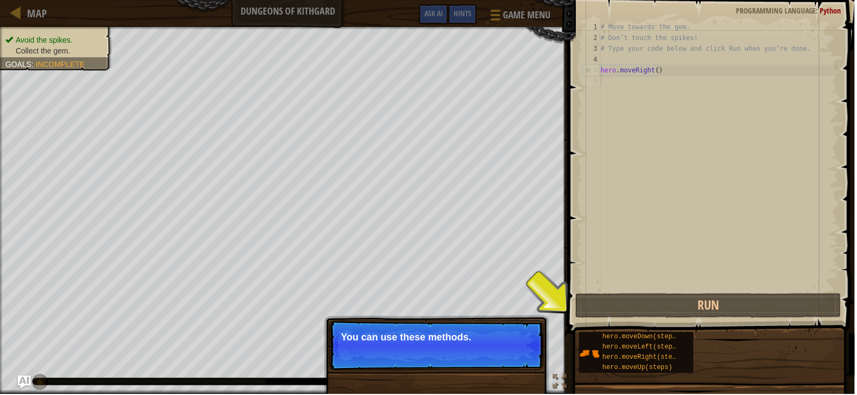  What do you see at coordinates (593, 38) in the screenshot?
I see `div: 2` at bounding box center [593, 38].